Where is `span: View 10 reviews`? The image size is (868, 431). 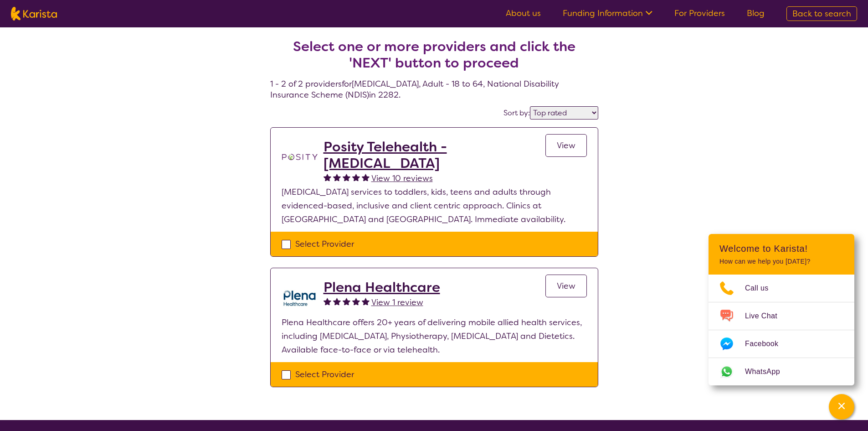 span: View 10 reviews is located at coordinates (402, 178).